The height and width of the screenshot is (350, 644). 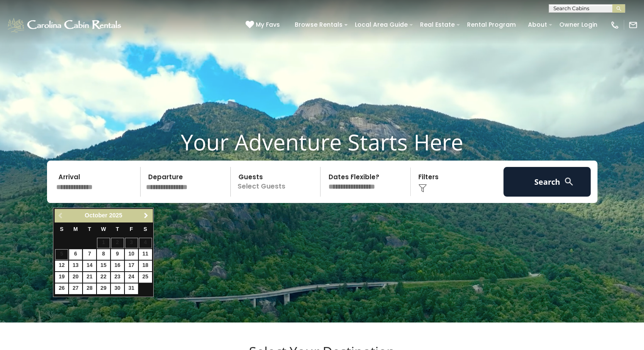 What do you see at coordinates (319, 25) in the screenshot?
I see `a: Browse Rentals` at bounding box center [319, 25].